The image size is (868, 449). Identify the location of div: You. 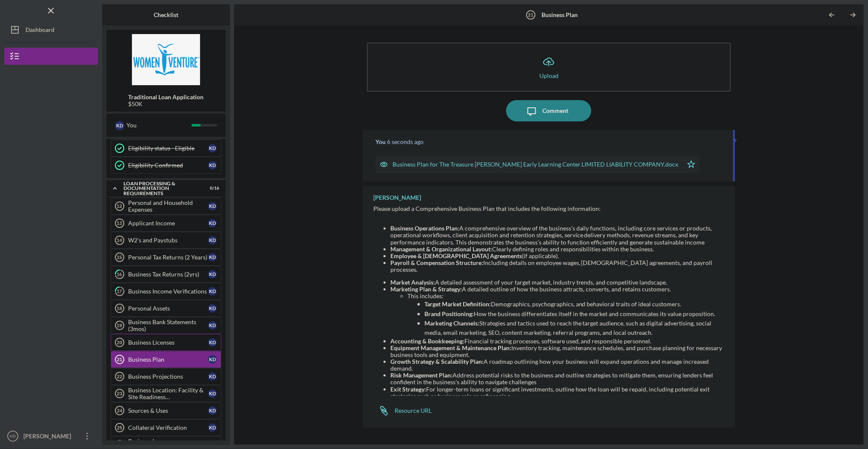
(380, 142).